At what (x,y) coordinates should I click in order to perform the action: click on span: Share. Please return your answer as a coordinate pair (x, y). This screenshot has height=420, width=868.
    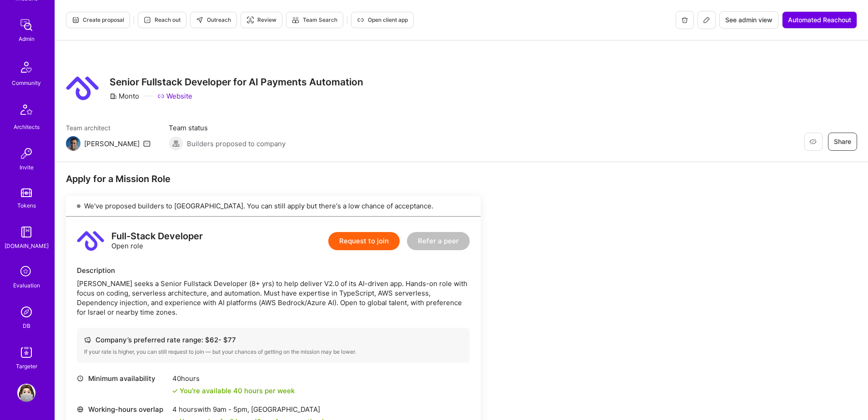
    Looking at the image, I should click on (842, 141).